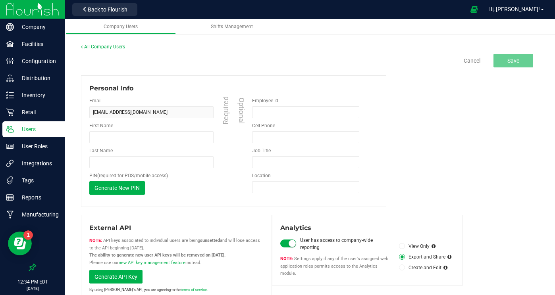  I want to click on label: View Only, so click(414, 247).